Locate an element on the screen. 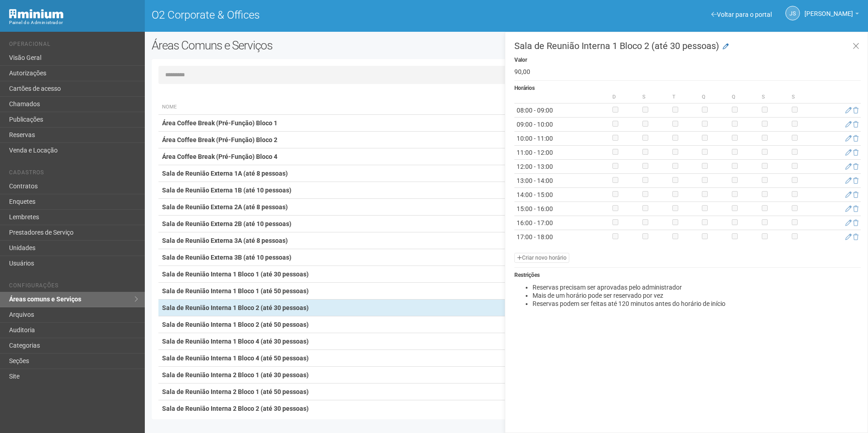 The image size is (868, 433). th: T is located at coordinates (685, 97).